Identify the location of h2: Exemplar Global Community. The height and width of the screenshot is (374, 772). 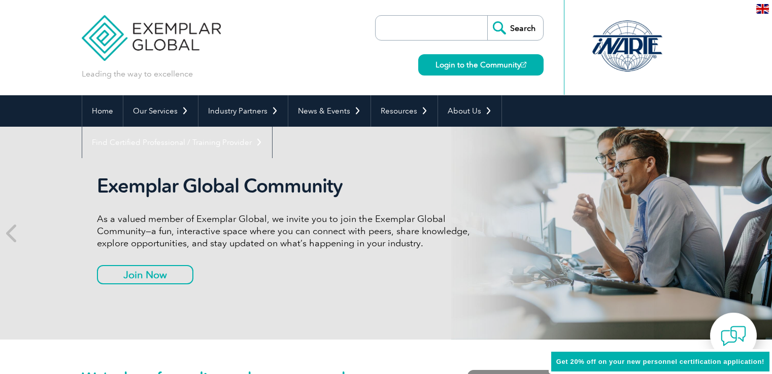
(287, 186).